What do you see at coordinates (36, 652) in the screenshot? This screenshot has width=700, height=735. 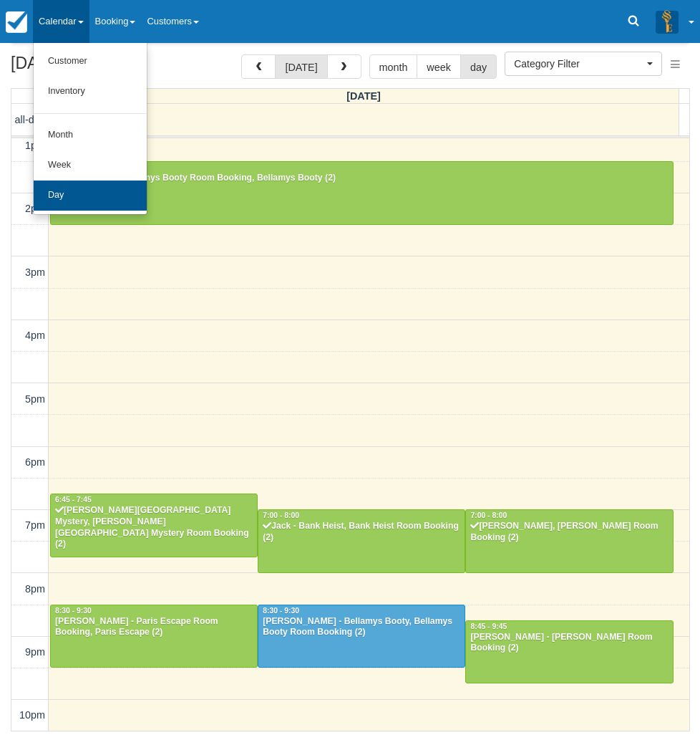 I see `span: 9pm` at bounding box center [36, 652].